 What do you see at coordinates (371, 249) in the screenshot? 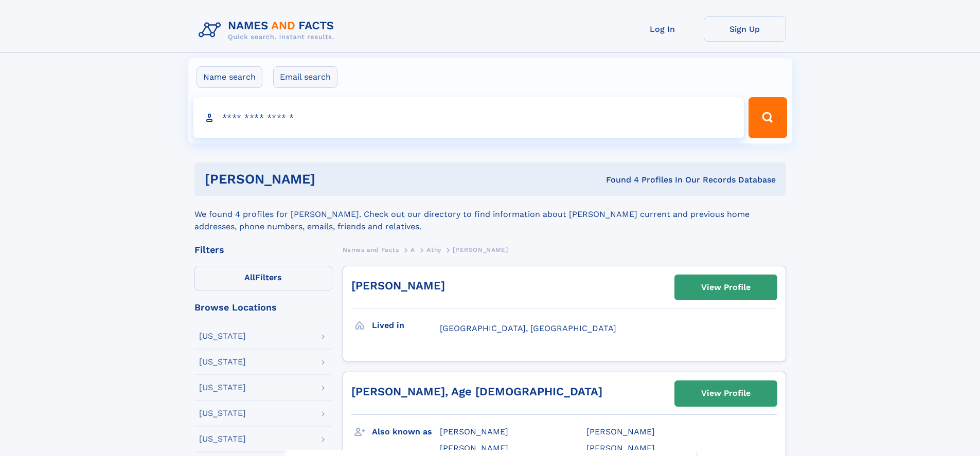
I see `a: Names and Facts` at bounding box center [371, 249].